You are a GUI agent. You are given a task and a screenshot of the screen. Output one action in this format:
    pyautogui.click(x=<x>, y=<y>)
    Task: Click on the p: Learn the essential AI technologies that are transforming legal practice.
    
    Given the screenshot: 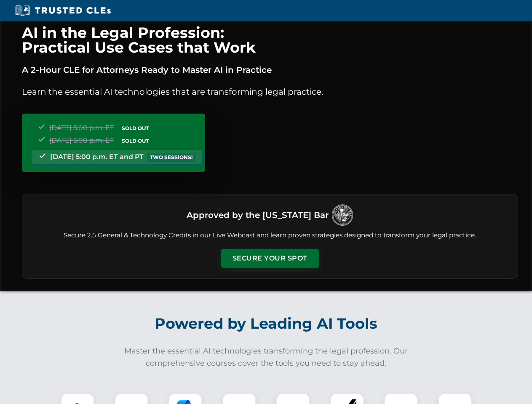 What is the action you would take?
    pyautogui.click(x=270, y=92)
    